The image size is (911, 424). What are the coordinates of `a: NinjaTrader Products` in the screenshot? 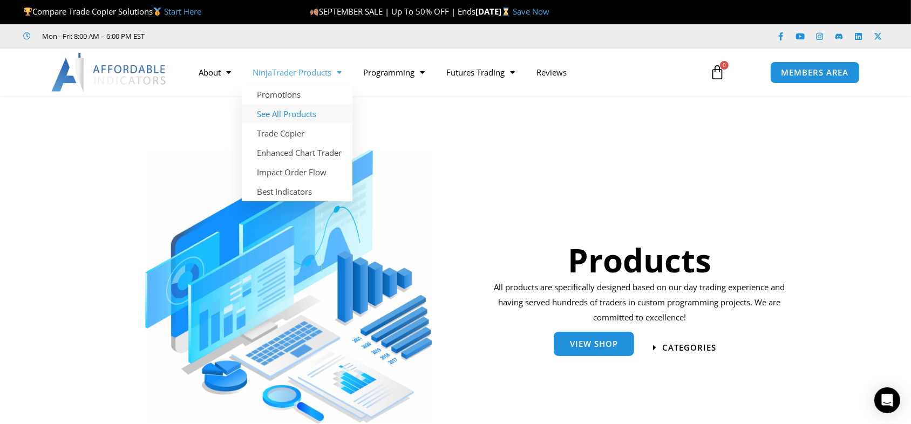 It's located at (297, 72).